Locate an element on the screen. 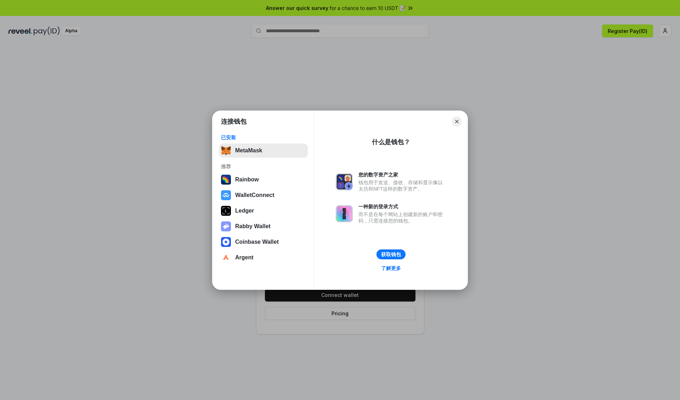 The height and width of the screenshot is (400, 680). div: 而不是在每个网站上创建新的账户和密码，只需连接您的钱包。 is located at coordinates (403, 218).